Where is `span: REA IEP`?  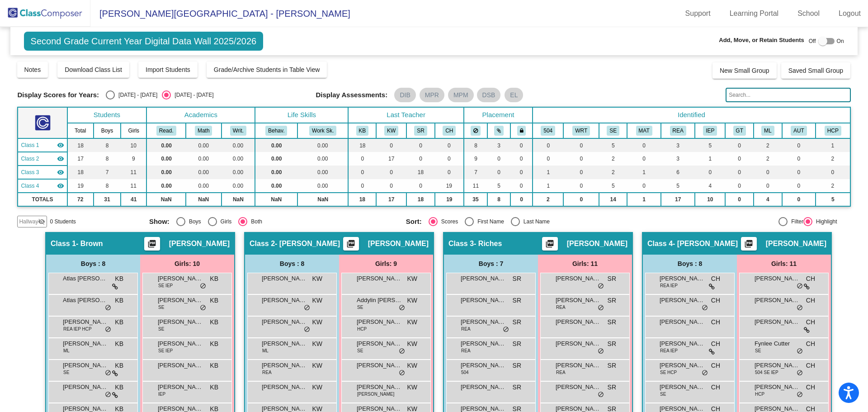 span: REA IEP is located at coordinates (669, 286).